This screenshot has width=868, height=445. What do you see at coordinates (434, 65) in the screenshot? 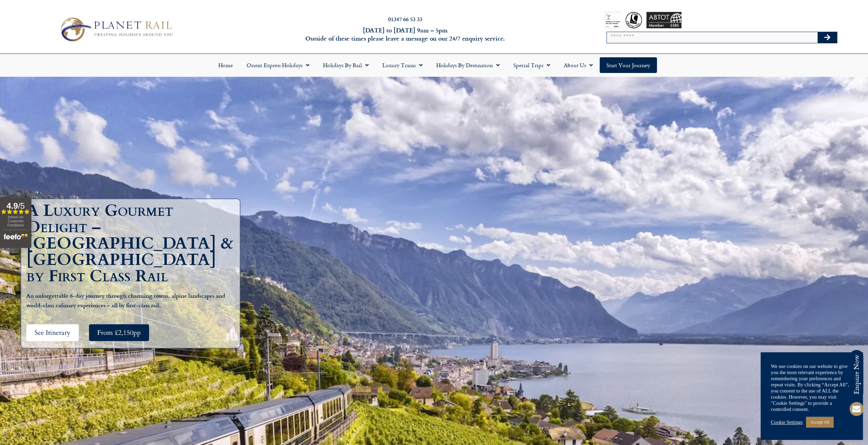
I see `nav: Menu` at bounding box center [434, 65].